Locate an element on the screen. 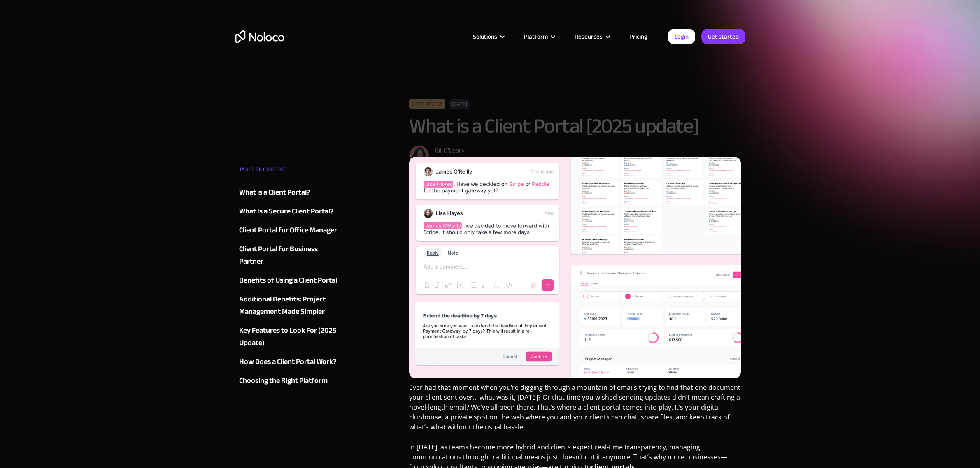 The width and height of the screenshot is (980, 468). div: Key Features to Look For (2025 Update) is located at coordinates (289, 337).